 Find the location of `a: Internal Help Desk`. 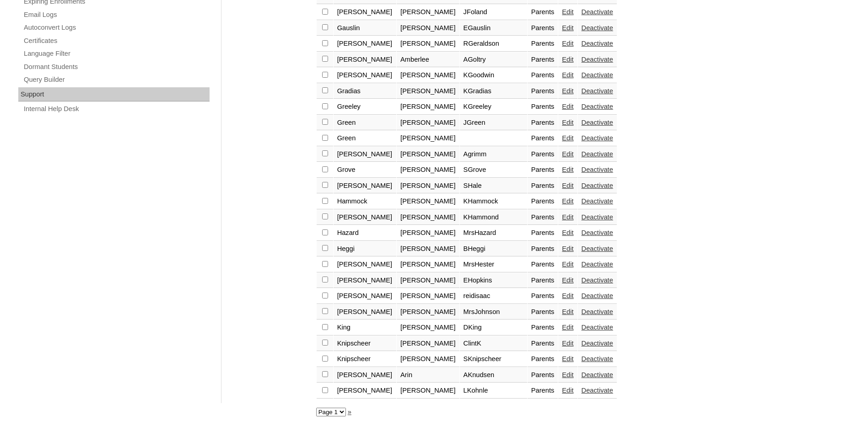

a: Internal Help Desk is located at coordinates (116, 109).